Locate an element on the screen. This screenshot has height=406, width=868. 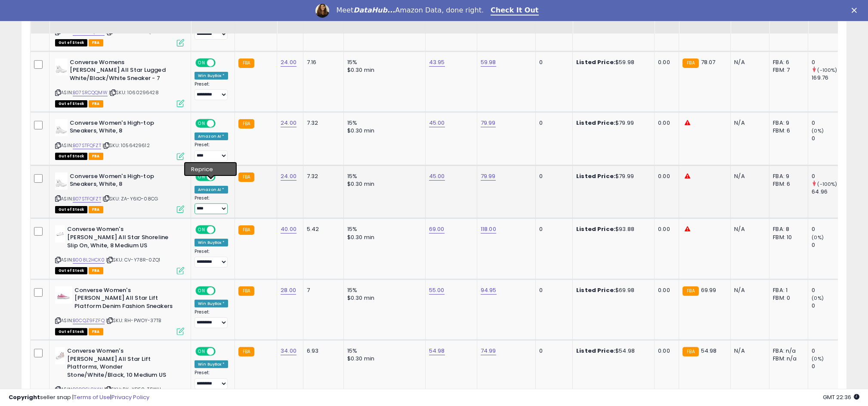
a: Terms of Use is located at coordinates (91, 397).